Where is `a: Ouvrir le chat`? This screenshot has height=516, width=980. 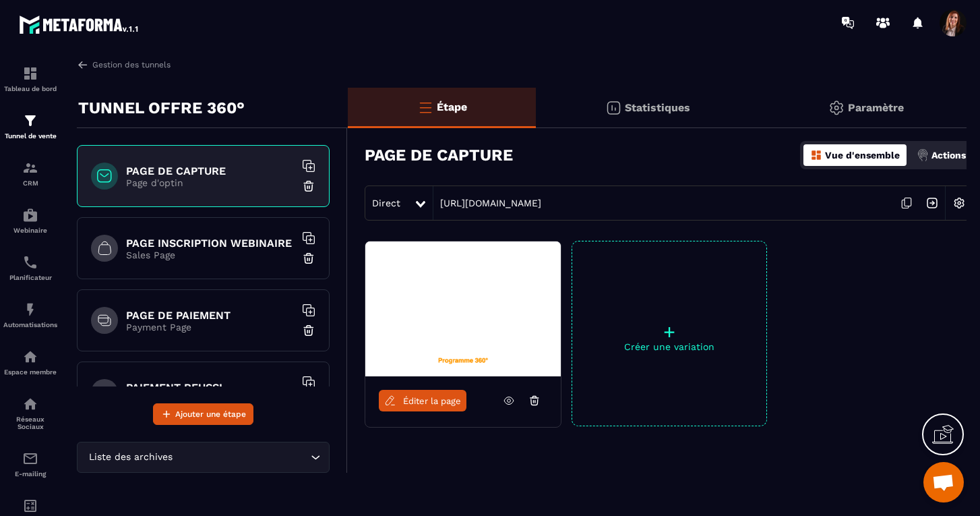 a: Ouvrir le chat is located at coordinates (944, 482).